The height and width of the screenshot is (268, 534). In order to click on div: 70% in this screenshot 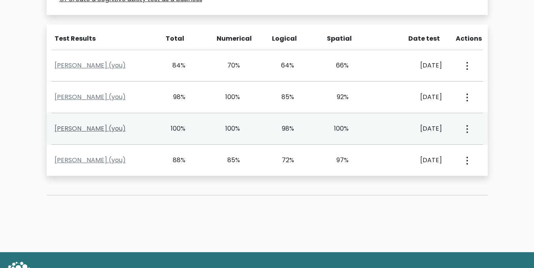, I will do `click(228, 66)`.